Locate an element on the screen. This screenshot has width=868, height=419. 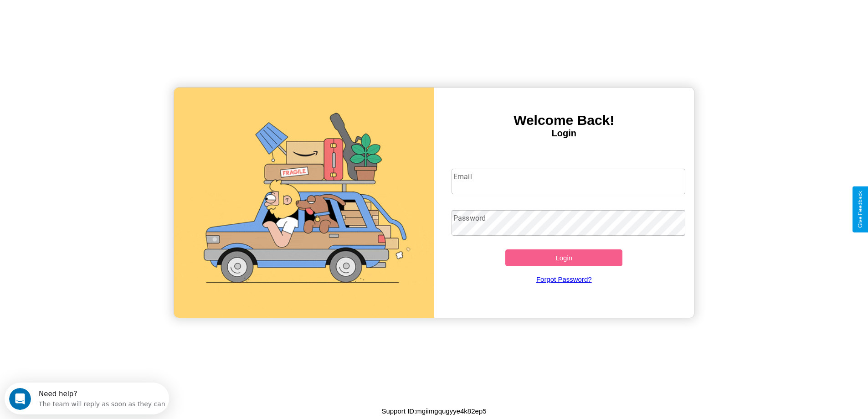
div: The team will reply as soon as they can is located at coordinates (98, 19).